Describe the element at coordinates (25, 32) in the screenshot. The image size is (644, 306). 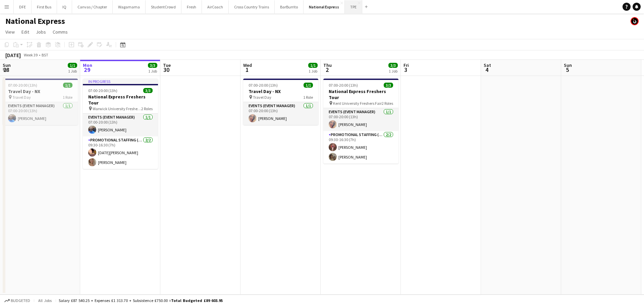
I see `a: Edit` at that location.